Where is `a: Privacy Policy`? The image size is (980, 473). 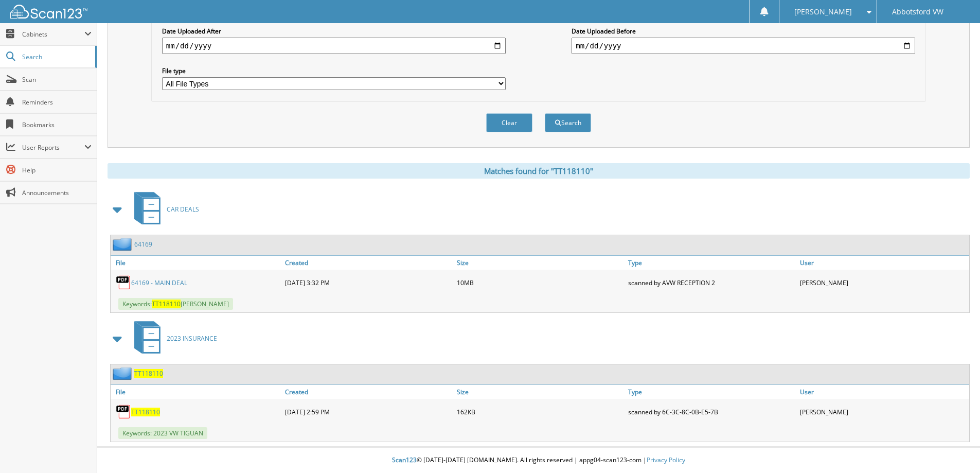 a: Privacy Policy is located at coordinates (666, 459).